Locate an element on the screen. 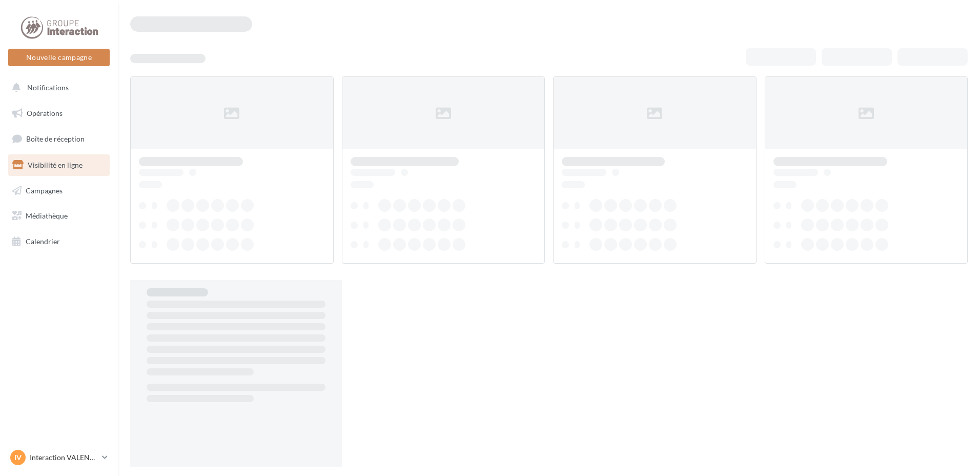  a: Opérations is located at coordinates (59, 114).